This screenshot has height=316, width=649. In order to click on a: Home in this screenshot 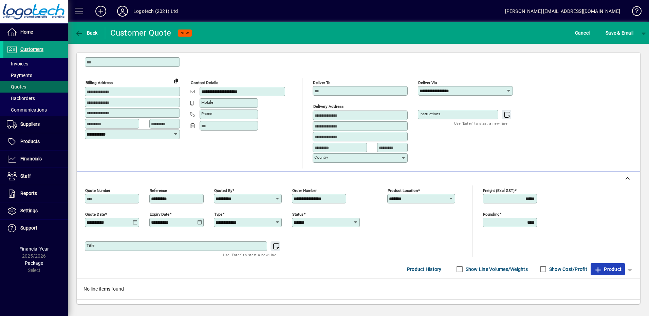, I will do `click(36, 32)`.